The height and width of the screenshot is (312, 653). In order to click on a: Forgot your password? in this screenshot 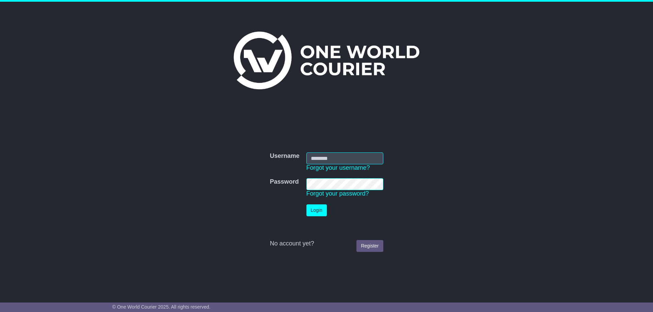, I will do `click(338, 194)`.